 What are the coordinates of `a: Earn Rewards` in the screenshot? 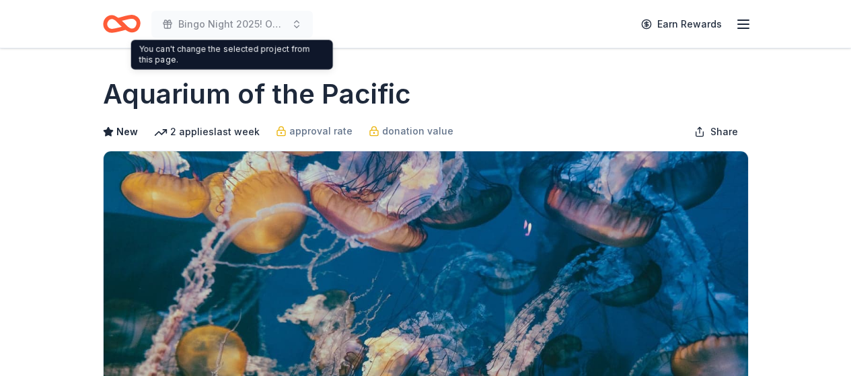 It's located at (682, 24).